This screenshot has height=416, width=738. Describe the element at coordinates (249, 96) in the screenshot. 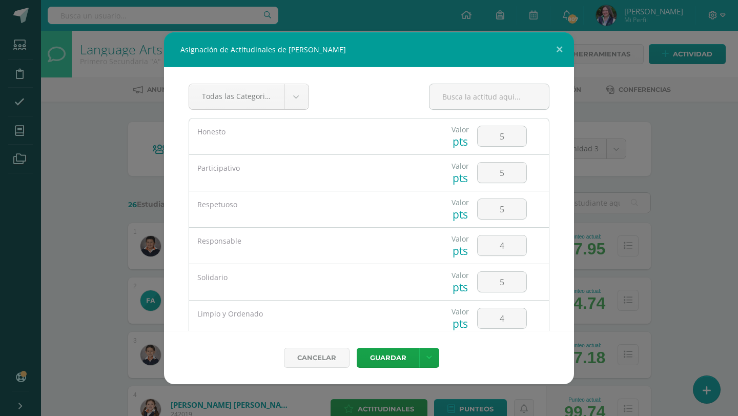

I see `a: Todas las Categorias` at that location.